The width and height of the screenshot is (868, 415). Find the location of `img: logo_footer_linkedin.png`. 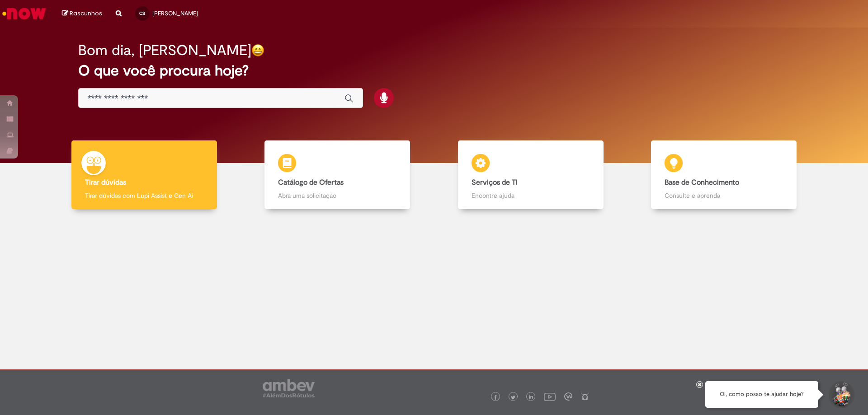

img: logo_footer_linkedin.png is located at coordinates (531, 397).